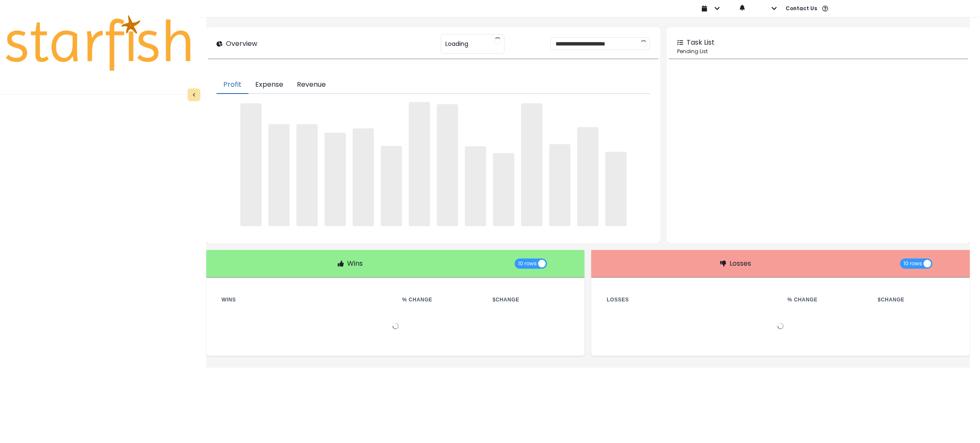  Describe the element at coordinates (700, 43) in the screenshot. I see `p: Task List` at that location.